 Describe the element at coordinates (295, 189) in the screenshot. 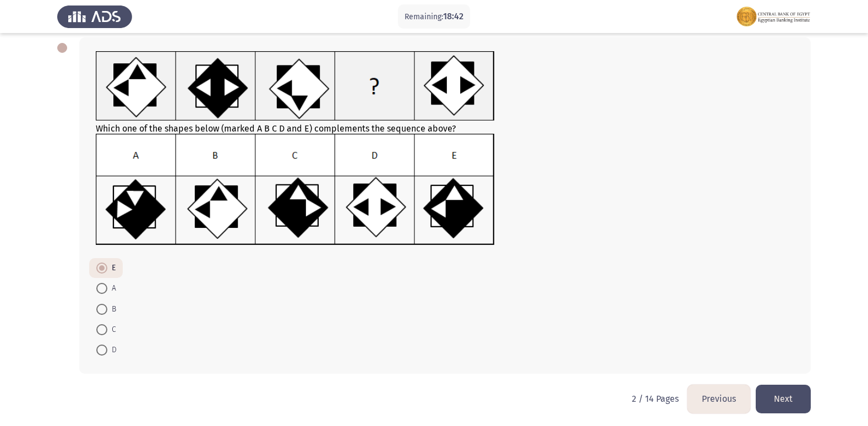

I see `img: UkFYMDAxMDhCLnBuZzE2MjIwMzUwMjgyNzM=.png` at that location.